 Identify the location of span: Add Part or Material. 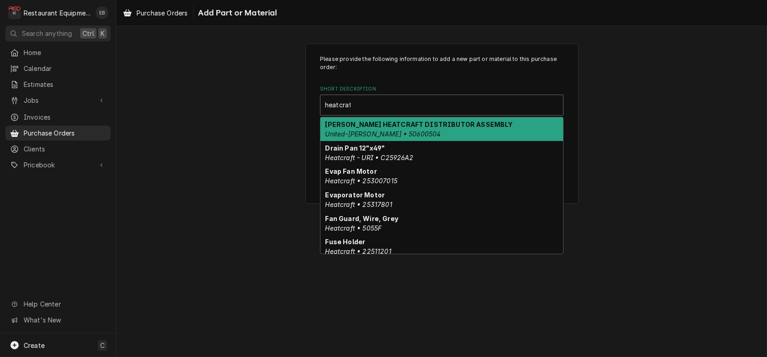
(236, 13).